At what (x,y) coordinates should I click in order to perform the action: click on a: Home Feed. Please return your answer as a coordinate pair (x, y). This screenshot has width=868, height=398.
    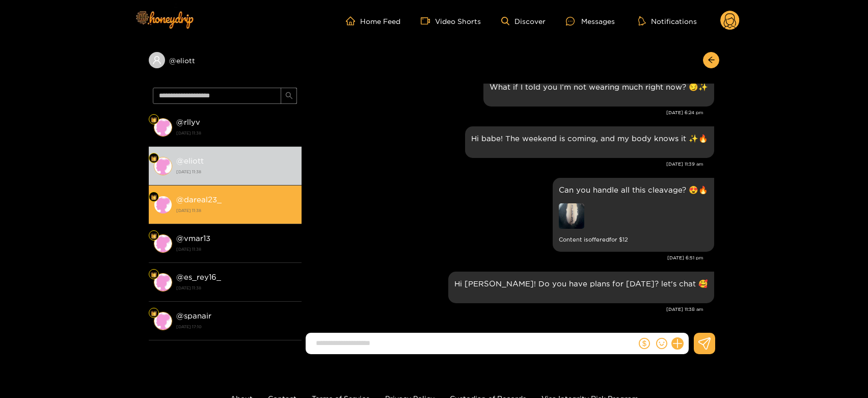
    Looking at the image, I should click on (373, 21).